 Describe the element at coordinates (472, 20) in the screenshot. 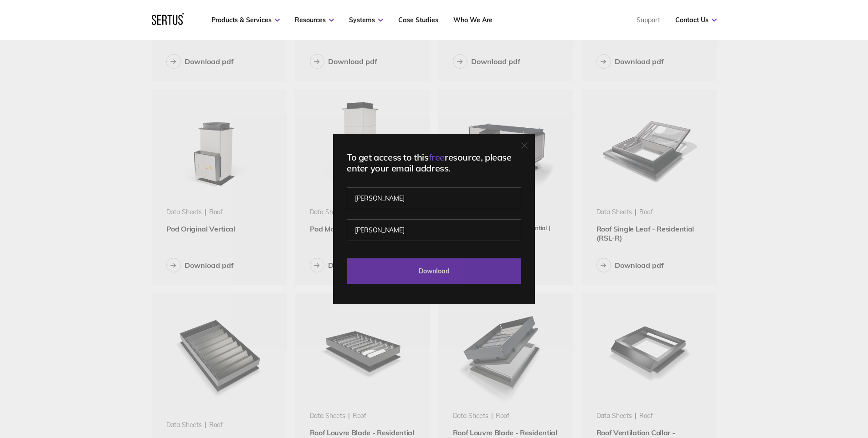

I see `a: Who We Are` at that location.